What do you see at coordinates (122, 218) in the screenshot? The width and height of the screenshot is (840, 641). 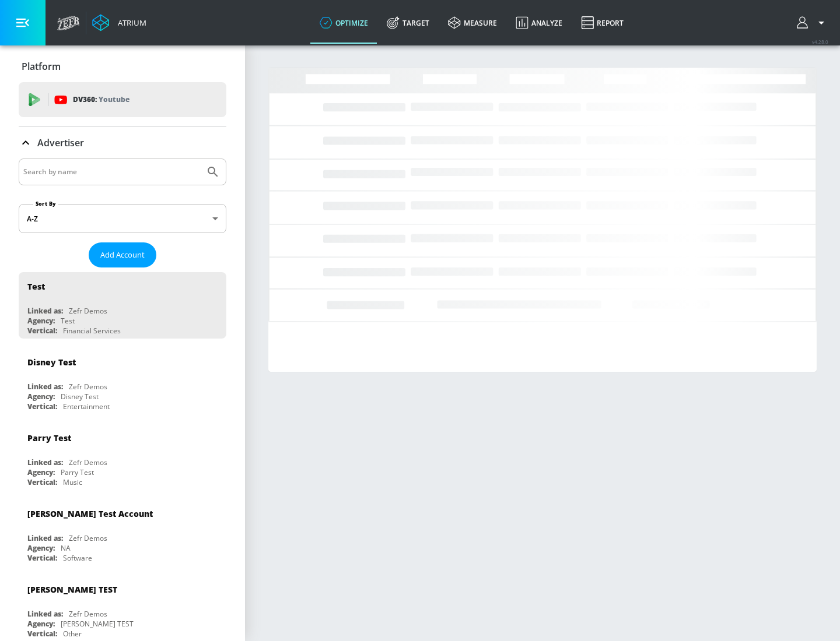 I see `div: A-Z` at bounding box center [122, 218].